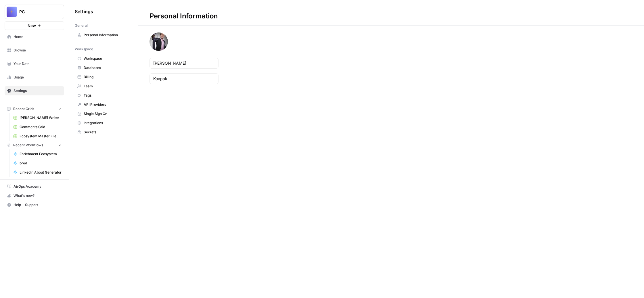  What do you see at coordinates (159, 41) in the screenshot?
I see `img: avatar` at bounding box center [159, 41].